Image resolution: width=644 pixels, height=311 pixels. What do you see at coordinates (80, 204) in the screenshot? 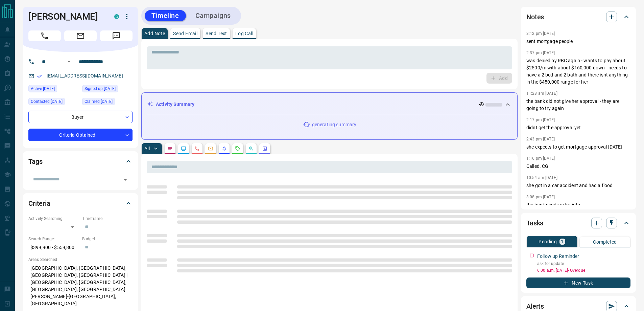
I see `div: Criteria` at bounding box center [80, 204].